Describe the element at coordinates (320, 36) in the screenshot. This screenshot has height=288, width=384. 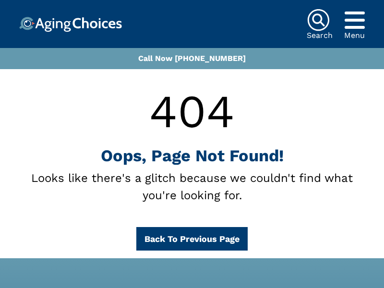
I see `div: Search` at that location.